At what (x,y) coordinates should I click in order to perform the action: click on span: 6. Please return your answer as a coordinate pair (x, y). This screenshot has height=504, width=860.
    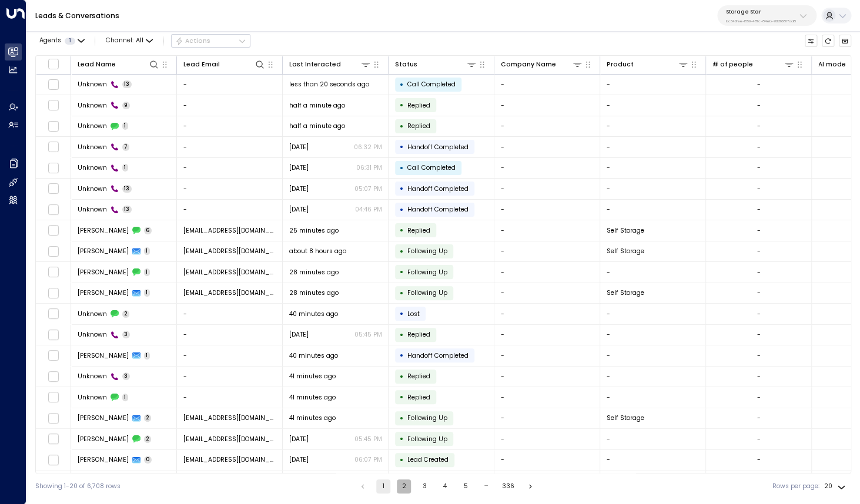
    Looking at the image, I should click on (148, 230).